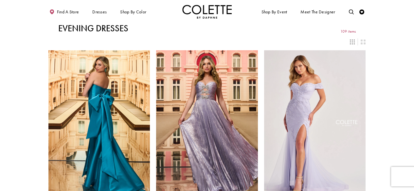 This screenshot has height=191, width=414. Describe the element at coordinates (362, 12) in the screenshot. I see `a: Check Wishlist` at that location.